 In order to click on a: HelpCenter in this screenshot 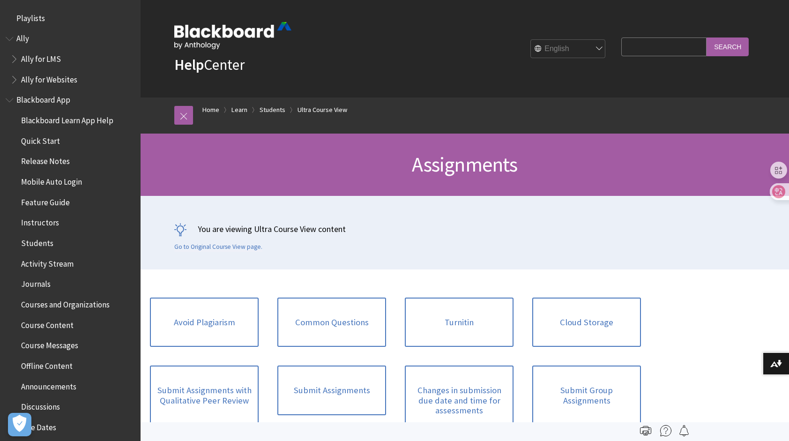, I will do `click(209, 65)`.